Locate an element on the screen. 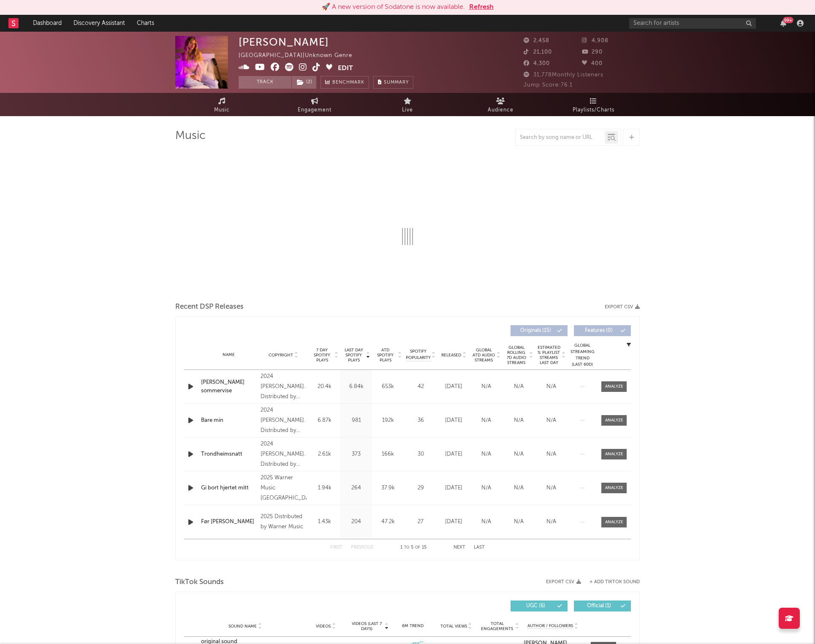 The height and width of the screenshot is (644, 815). div: 42 is located at coordinates (421, 387).